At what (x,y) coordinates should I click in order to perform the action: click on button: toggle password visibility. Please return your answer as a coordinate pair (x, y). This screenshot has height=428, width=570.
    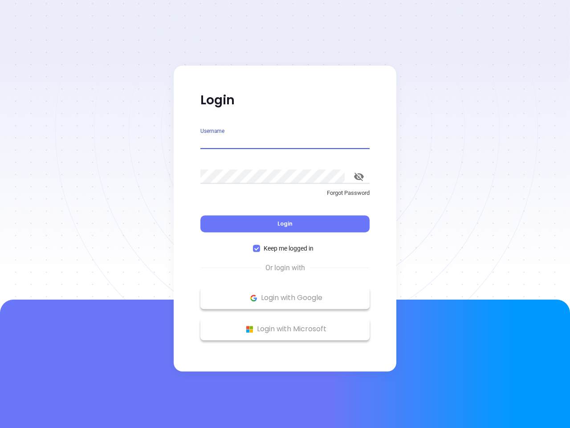
    Looking at the image, I should click on (359, 176).